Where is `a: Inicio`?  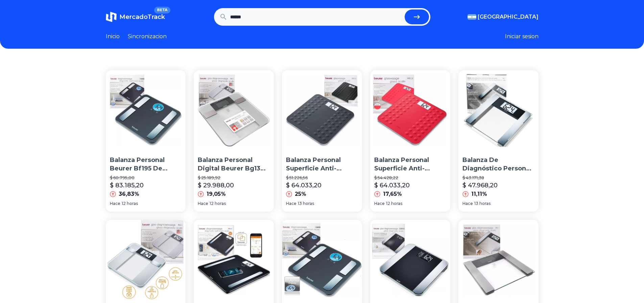 a: Inicio is located at coordinates (113, 36).